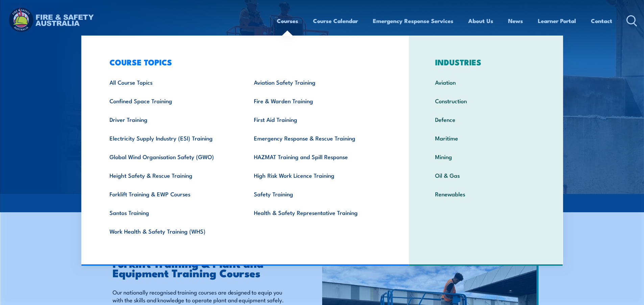  I want to click on a: Construction, so click(486, 101).